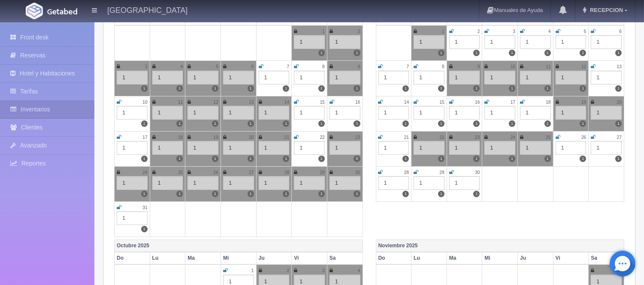 The width and height of the screenshot is (644, 285). What do you see at coordinates (252, 271) in the screenshot?
I see `small: 1` at bounding box center [252, 271].